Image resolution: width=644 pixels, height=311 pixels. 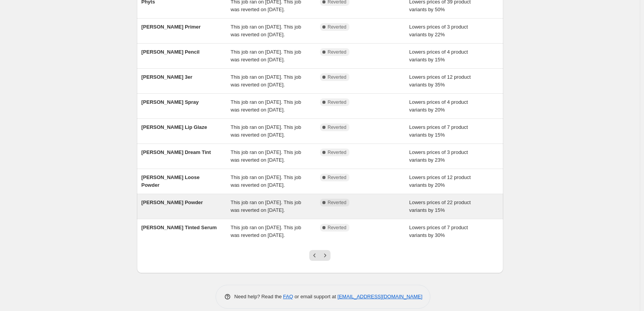 I want to click on span: or email support at, so click(x=315, y=296).